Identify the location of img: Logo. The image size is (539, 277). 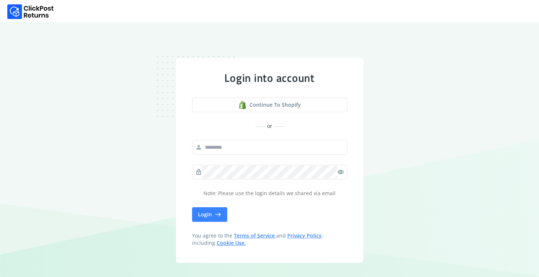
(30, 12).